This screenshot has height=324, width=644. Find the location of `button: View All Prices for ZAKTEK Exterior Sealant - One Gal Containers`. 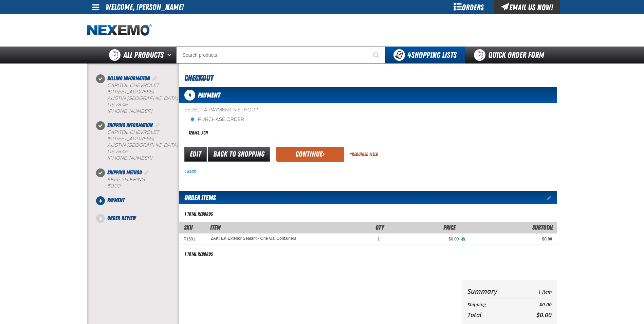

button: View All Prices for ZAKTEK Exterior Sealant - One Gal Containers is located at coordinates (463, 239).